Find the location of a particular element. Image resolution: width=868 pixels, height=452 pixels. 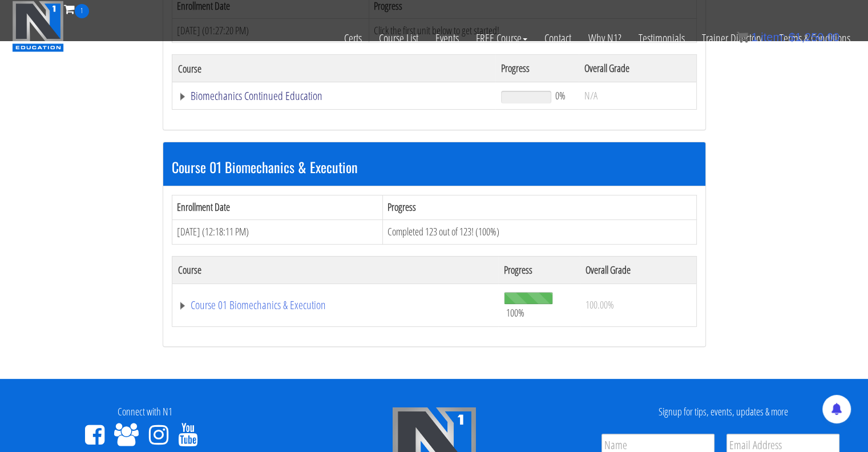

h3: Course 01 Biomechanics & Execution is located at coordinates (434, 167).